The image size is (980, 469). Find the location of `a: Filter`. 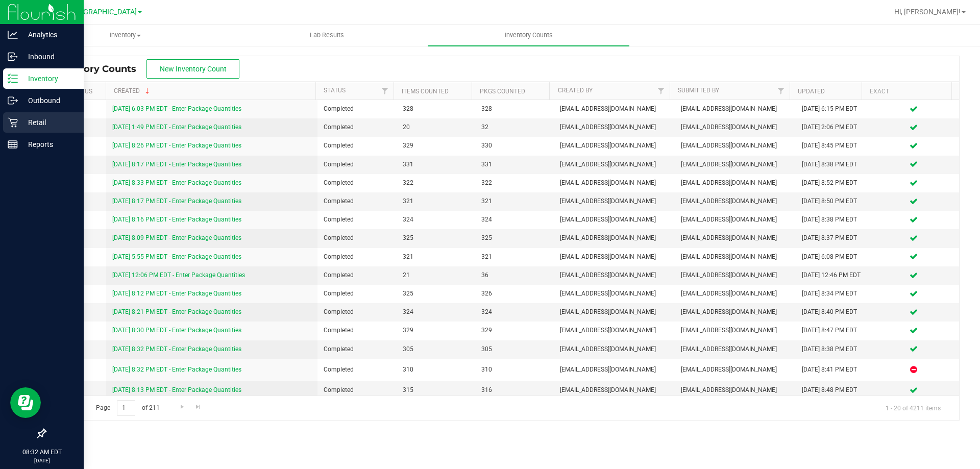

a: Filter is located at coordinates (780, 91).